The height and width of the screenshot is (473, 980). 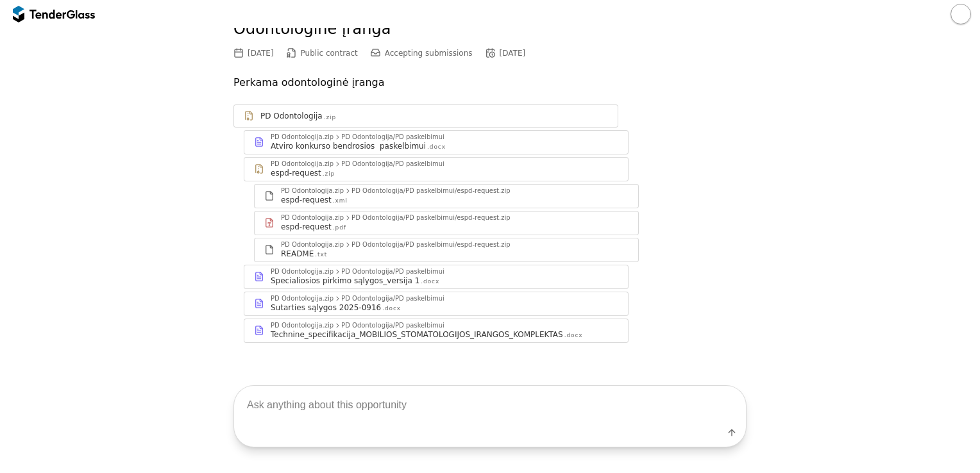 What do you see at coordinates (417, 335) in the screenshot?
I see `div: Technine_specifikacija_MOBILIOS_STOMATOLOGIJOS_IRANGOS_KOMPLEKTAS` at bounding box center [417, 335].